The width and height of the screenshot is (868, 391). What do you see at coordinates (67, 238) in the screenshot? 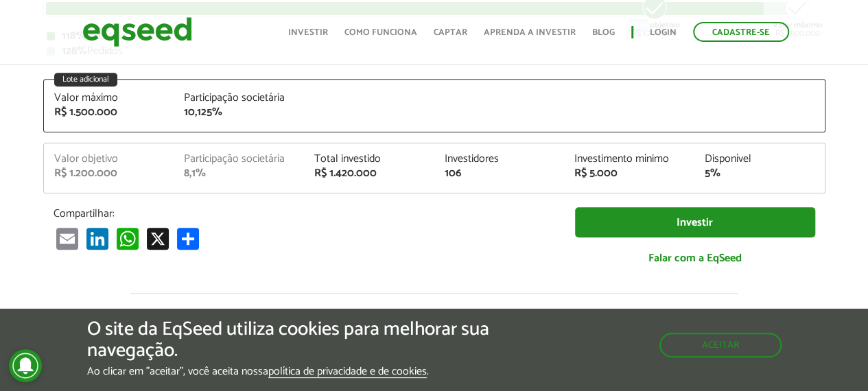
I see `a: Email` at bounding box center [67, 238].